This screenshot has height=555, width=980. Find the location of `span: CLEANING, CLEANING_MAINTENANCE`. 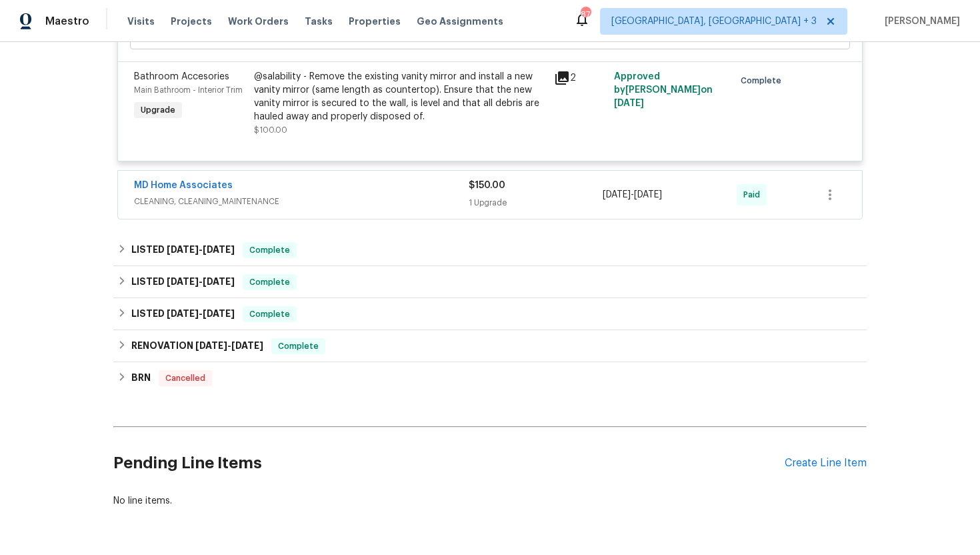

span: CLEANING, CLEANING_MAINTENANCE is located at coordinates (301, 201).